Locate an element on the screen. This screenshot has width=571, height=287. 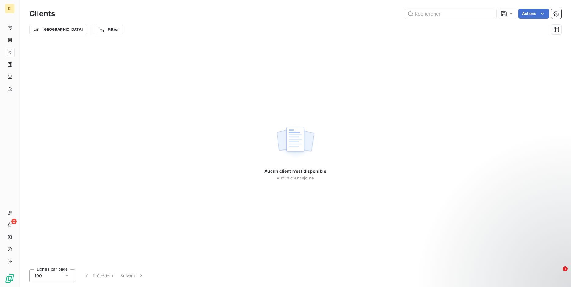
div: KI is located at coordinates (10, 9).